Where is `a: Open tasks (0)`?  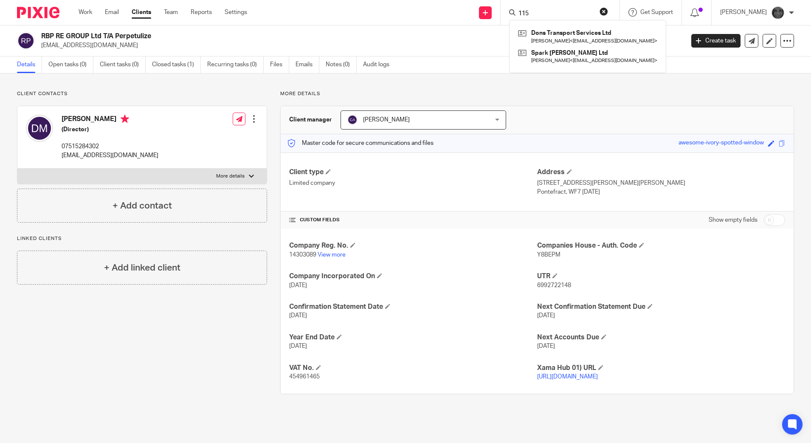 a: Open tasks (0) is located at coordinates (71, 65).